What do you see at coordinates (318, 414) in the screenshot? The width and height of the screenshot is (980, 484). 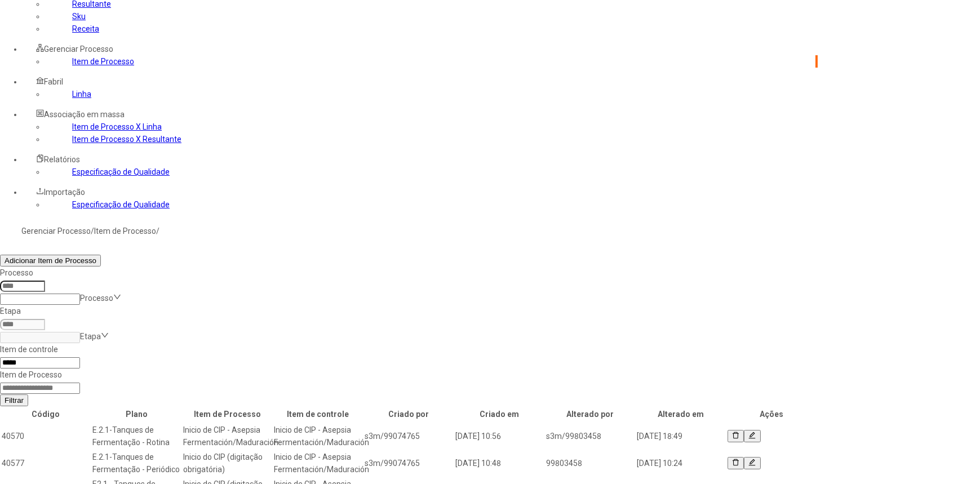 I see `th: Item de controle` at bounding box center [318, 414].